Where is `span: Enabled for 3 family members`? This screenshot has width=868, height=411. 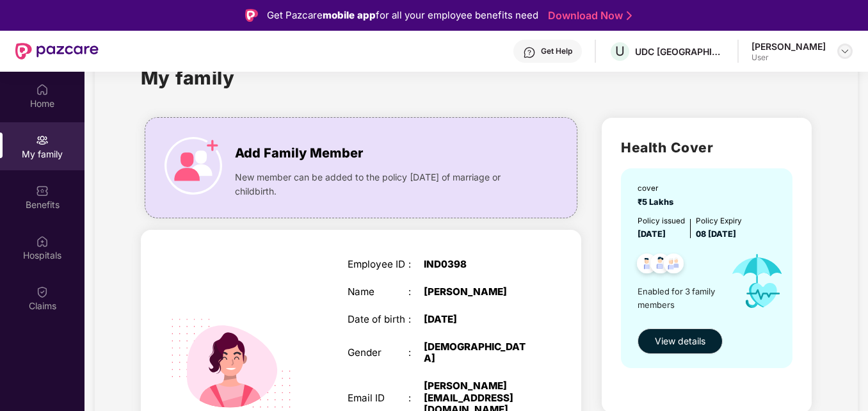
span: Enabled for 3 family members is located at coordinates (678, 298).